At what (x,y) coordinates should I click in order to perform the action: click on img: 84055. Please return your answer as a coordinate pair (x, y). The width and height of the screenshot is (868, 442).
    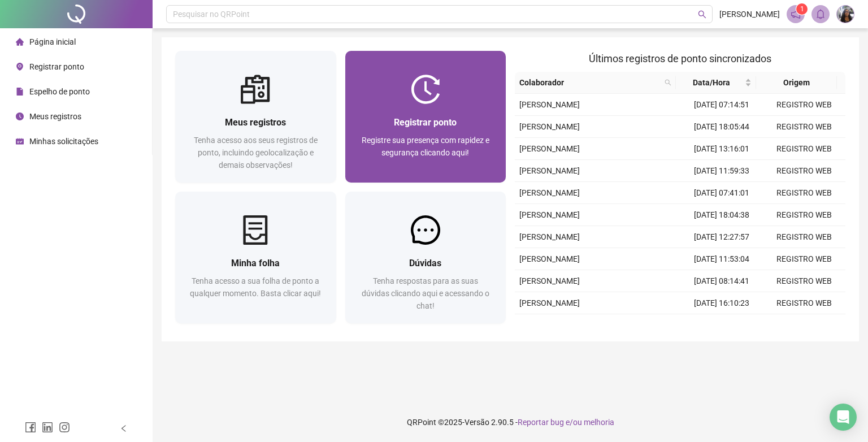
    Looking at the image, I should click on (845, 14).